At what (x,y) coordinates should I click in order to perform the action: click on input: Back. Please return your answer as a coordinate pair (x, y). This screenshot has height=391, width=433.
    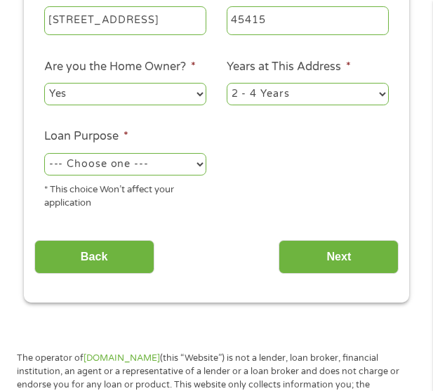
    Looking at the image, I should click on (94, 257).